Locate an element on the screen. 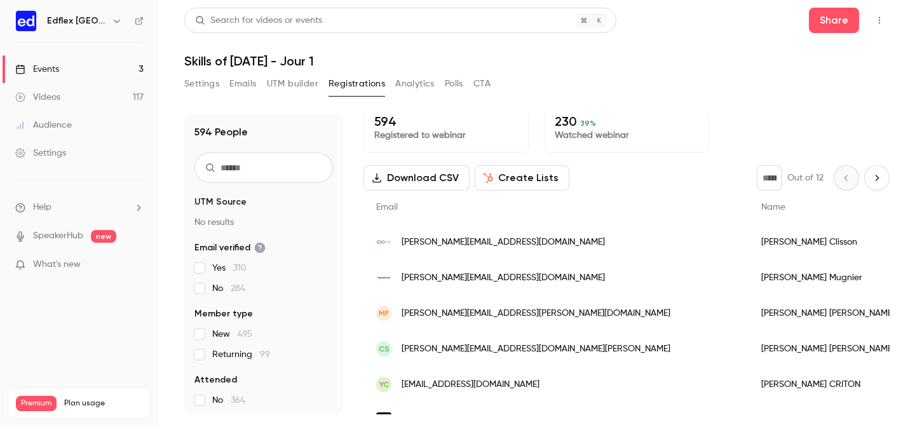  span: new is located at coordinates (104, 236).